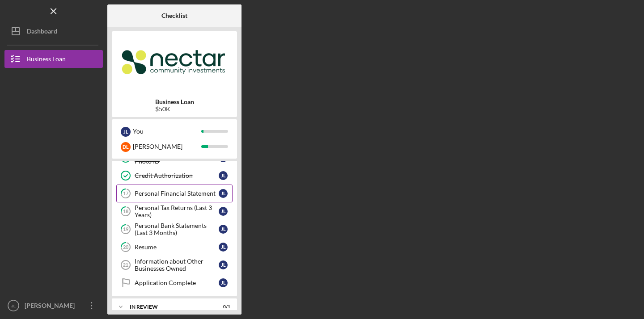 The width and height of the screenshot is (644, 319). What do you see at coordinates (168, 307) in the screenshot?
I see `div: In Review` at bounding box center [168, 307].